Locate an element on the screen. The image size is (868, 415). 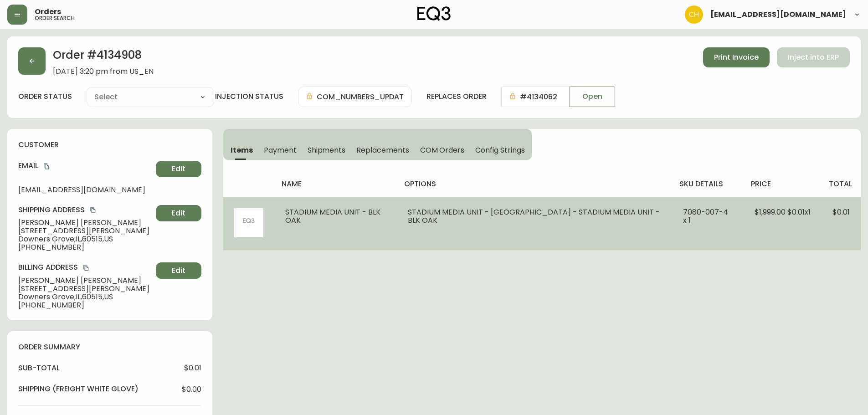
h4: injection status is located at coordinates (249, 97).